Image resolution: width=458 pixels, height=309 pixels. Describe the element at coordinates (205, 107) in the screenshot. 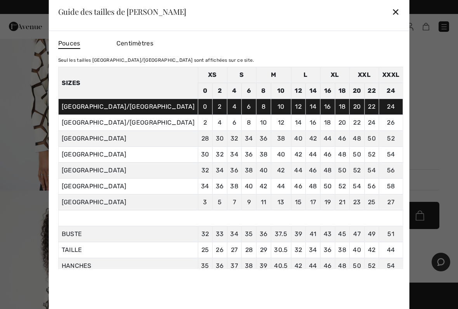

I see `td: 0` at that location.